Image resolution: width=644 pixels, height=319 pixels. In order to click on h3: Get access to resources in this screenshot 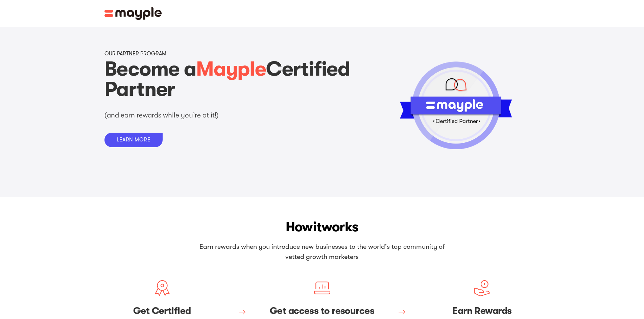, I will do `click(322, 311)`.